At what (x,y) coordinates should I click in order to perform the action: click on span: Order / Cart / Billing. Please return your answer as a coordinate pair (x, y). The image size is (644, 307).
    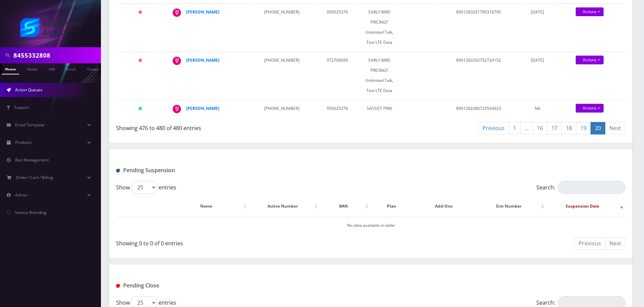
    Looking at the image, I should click on (34, 177).